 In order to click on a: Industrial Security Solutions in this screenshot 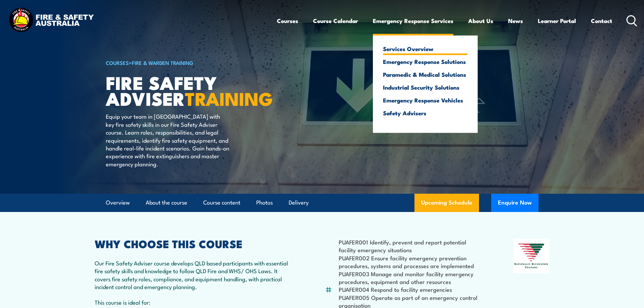, I will do `click(425, 87)`.